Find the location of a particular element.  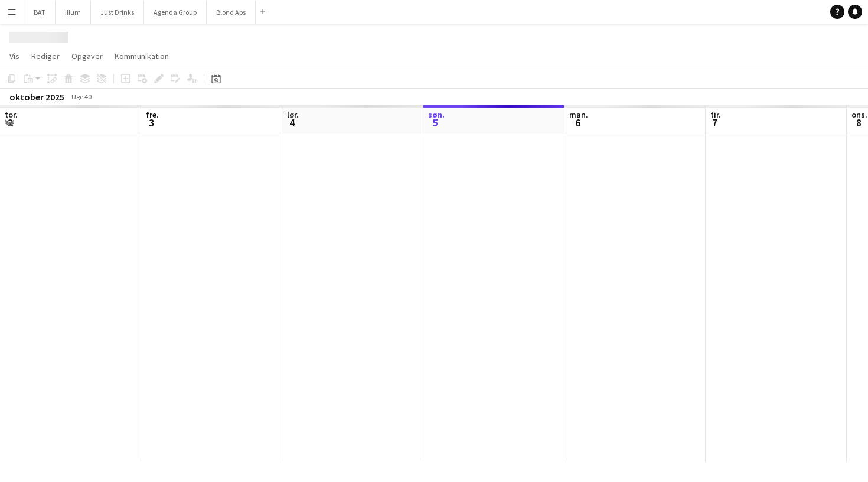

span: 4 is located at coordinates (292, 122).